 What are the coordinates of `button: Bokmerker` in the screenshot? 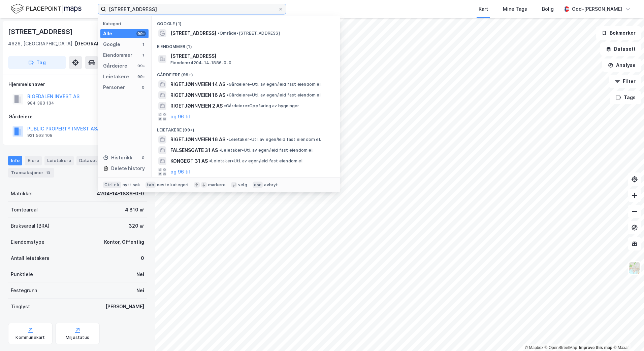 It's located at (618, 33).